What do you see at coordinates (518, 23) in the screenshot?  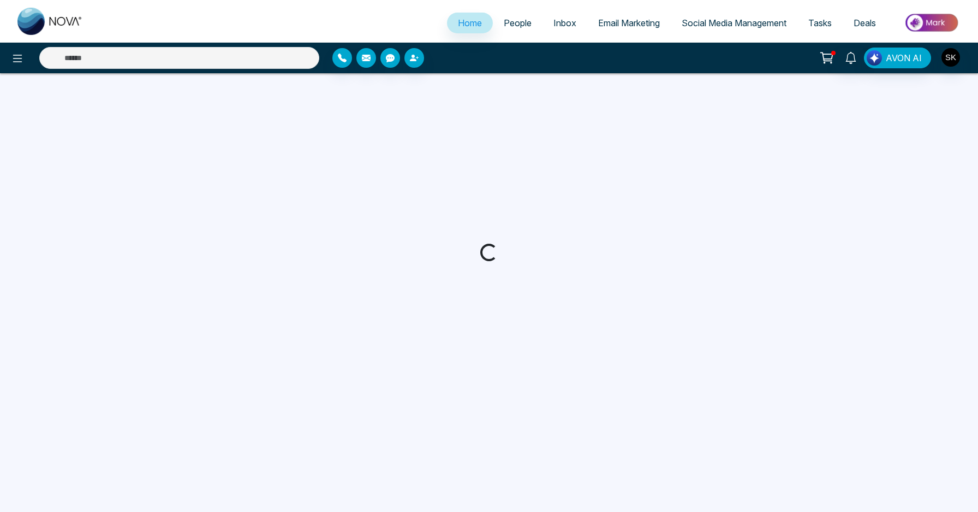 I see `a: People` at bounding box center [518, 23].